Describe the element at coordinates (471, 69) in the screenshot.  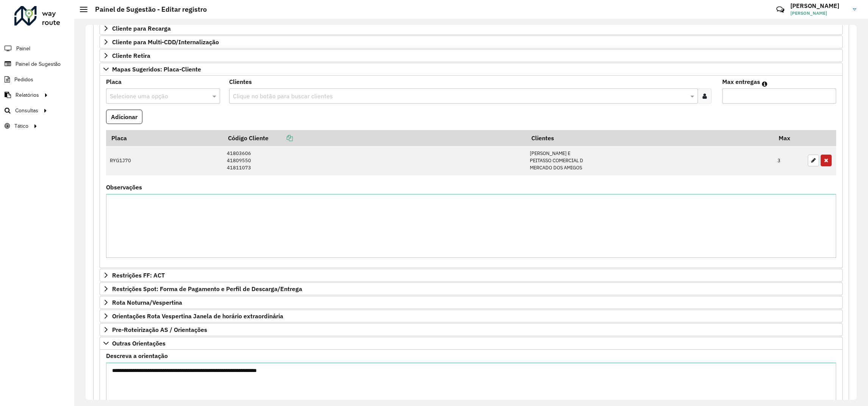
I see `a: Mapas Sugeridos: Placa-Cliente` at that location.